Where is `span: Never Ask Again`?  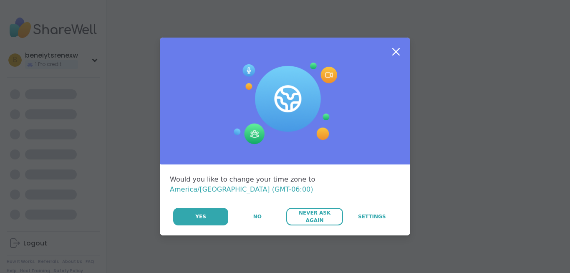
span: Never Ask Again is located at coordinates (314, 217).